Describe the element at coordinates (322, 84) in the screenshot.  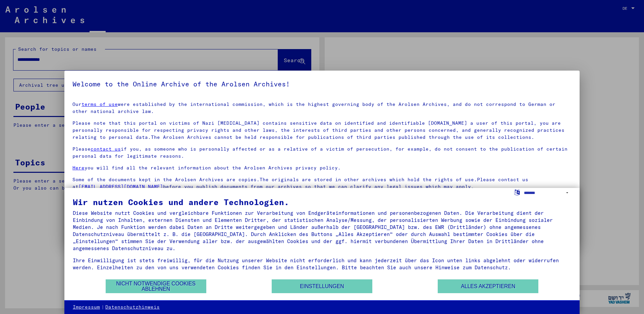
I see `h5: Welcome to the Online Archive of the Arolsen Archives!` at that location.